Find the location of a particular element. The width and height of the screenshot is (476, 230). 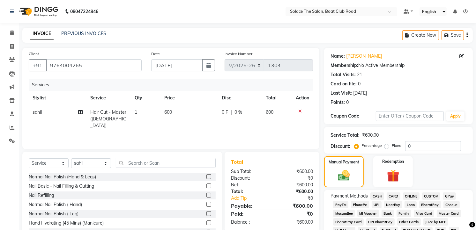

span: 0 % is located at coordinates (238, 112).